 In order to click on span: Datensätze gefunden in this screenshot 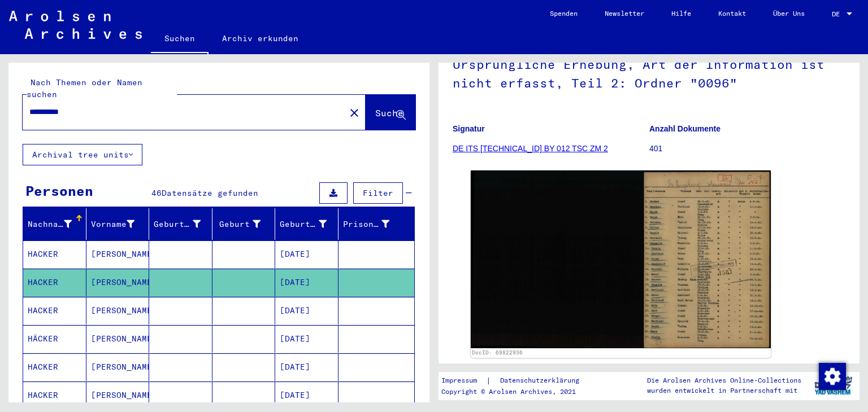, I will do `click(210, 193)`.